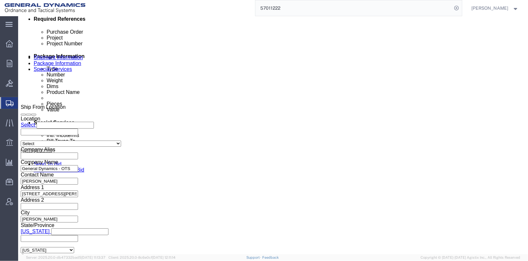 The height and width of the screenshot is (261, 528). What do you see at coordinates (142, 257) in the screenshot?
I see `span: Client: 2025.20.0-8c6e0cf` at bounding box center [142, 257].